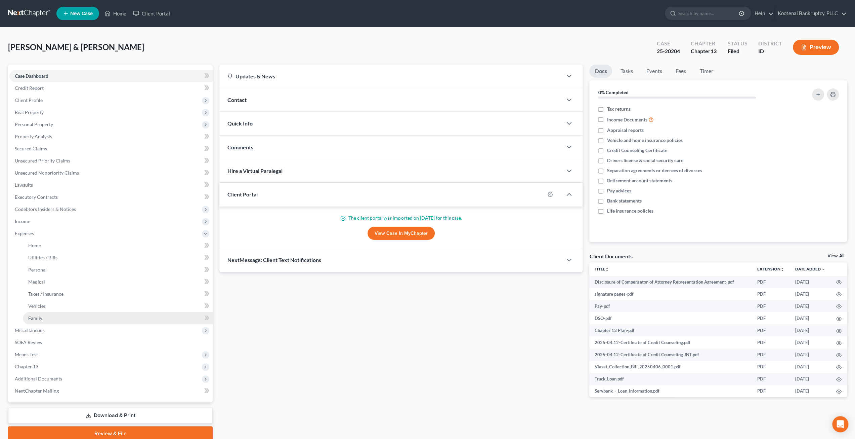 The image size is (855, 439). I want to click on span: Chapter 13, so click(27, 366).